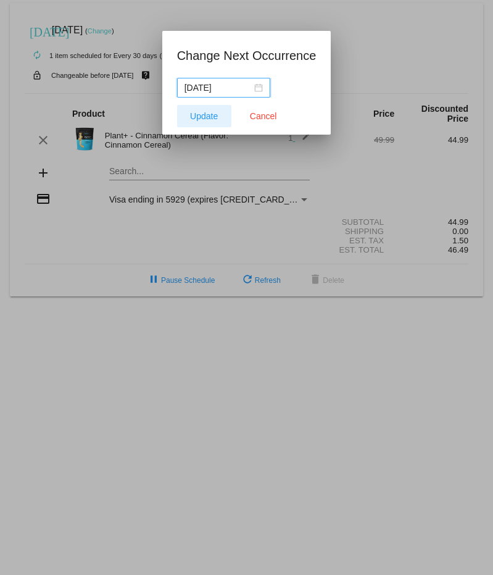 The image size is (493, 575). Describe the element at coordinates (218, 88) in the screenshot. I see `input: Select date` at that location.